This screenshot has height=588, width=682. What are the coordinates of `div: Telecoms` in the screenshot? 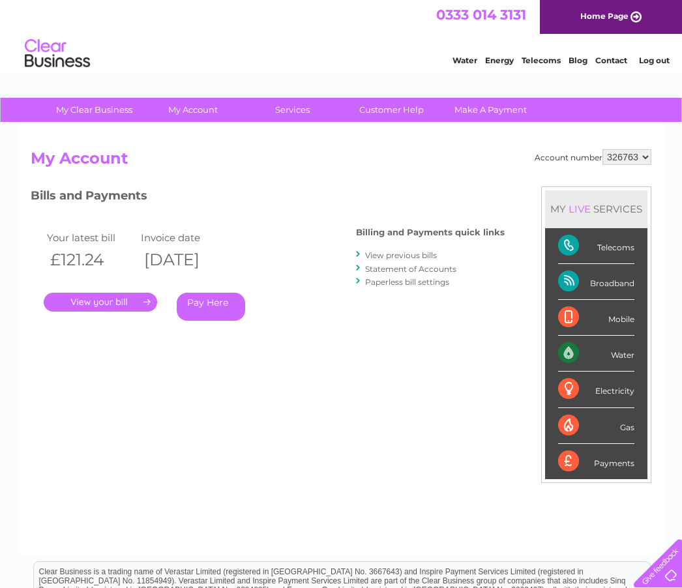 It's located at (596, 246).